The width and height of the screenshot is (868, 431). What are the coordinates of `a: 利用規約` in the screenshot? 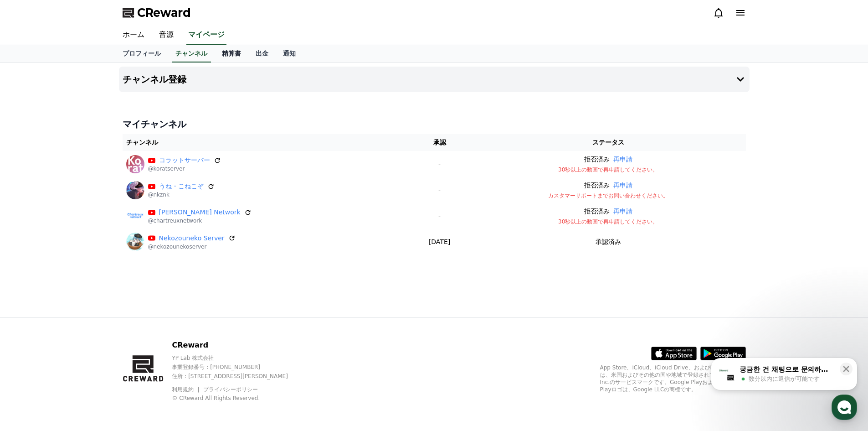 It's located at (186, 389).